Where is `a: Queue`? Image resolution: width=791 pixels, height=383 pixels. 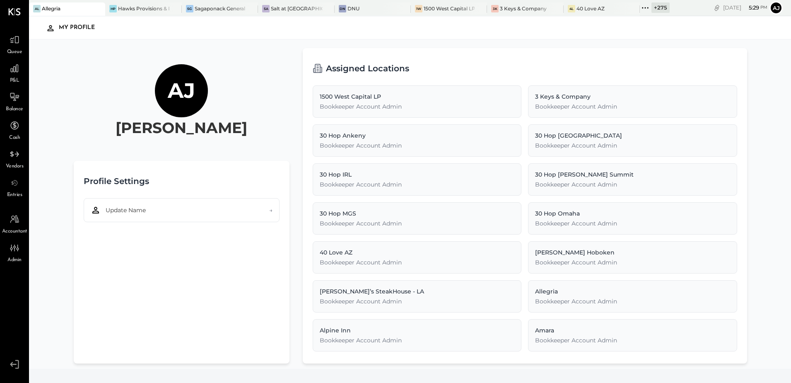 a: Queue is located at coordinates (14, 44).